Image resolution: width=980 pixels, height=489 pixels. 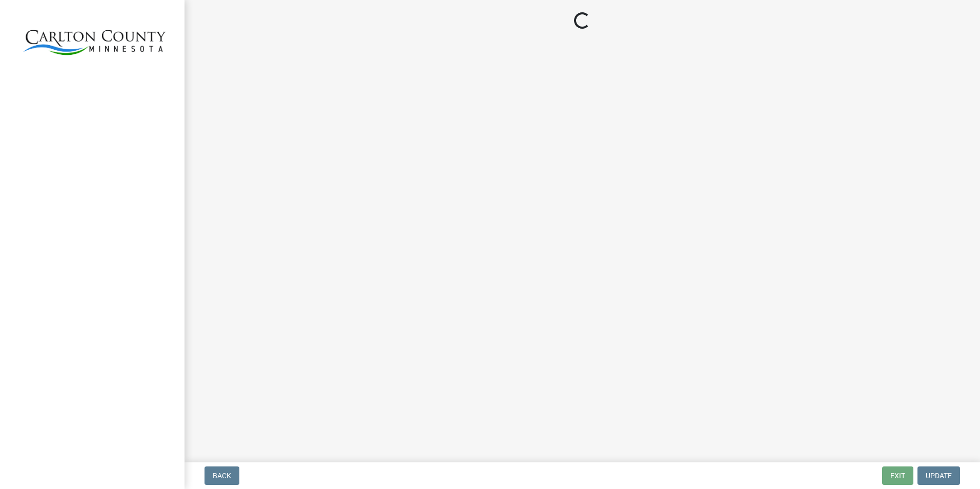 What do you see at coordinates (897, 475) in the screenshot?
I see `button: Exit` at bounding box center [897, 475].